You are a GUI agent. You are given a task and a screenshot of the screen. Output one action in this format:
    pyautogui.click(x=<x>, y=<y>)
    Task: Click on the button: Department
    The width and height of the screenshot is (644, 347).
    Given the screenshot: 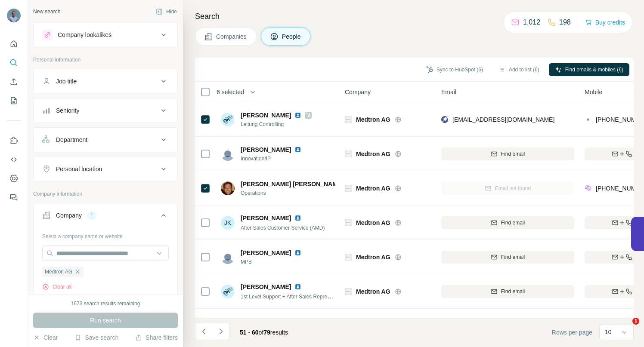 What is the action you would take?
    pyautogui.click(x=106, y=140)
    